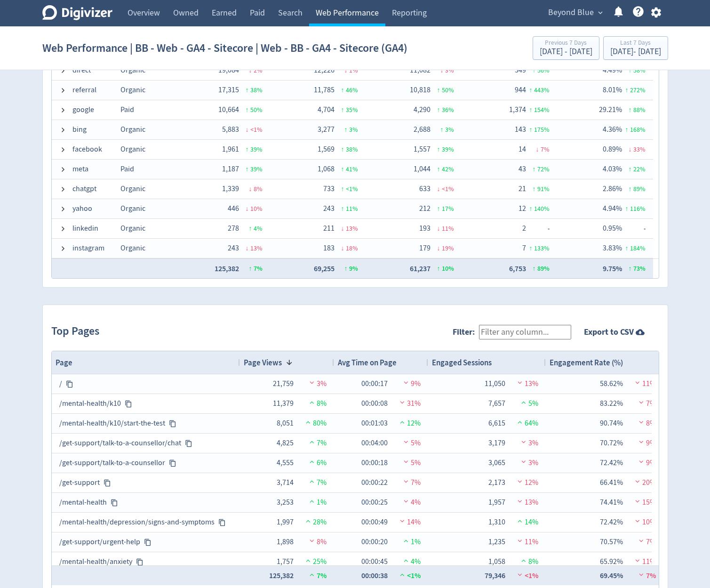  Describe the element at coordinates (82, 208) in the screenshot. I see `span: yahoo` at that location.